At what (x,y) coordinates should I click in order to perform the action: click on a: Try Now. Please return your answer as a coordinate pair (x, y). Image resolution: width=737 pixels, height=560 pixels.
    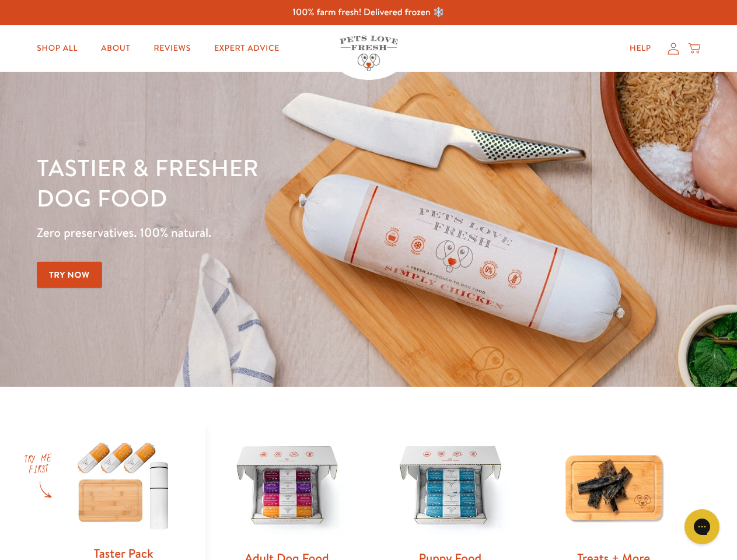
    Looking at the image, I should click on (69, 275).